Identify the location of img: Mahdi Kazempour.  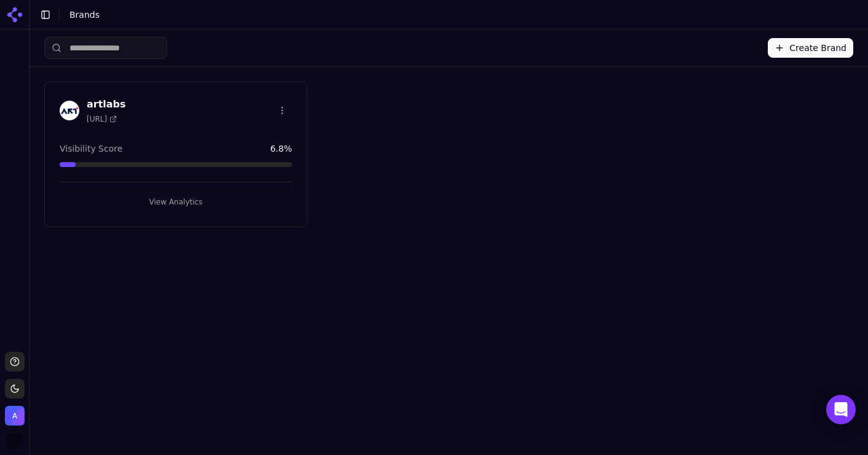
(15, 441).